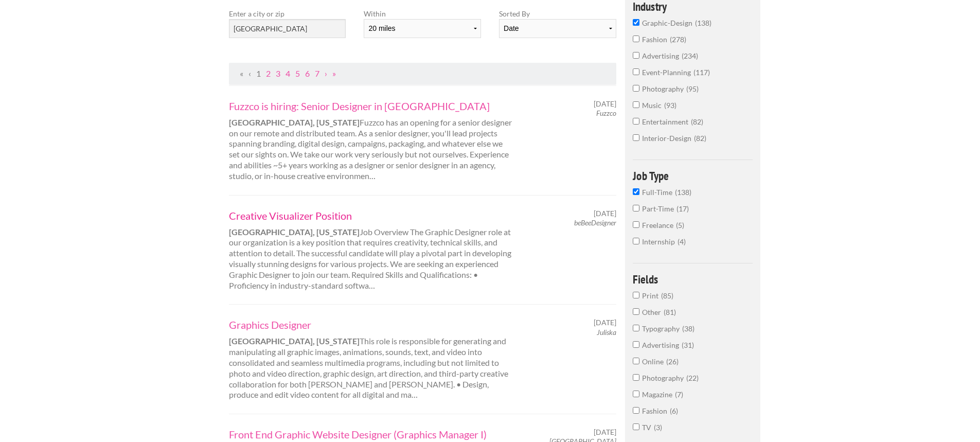 This screenshot has height=442, width=980. Describe the element at coordinates (277, 73) in the screenshot. I see `a: Page 3` at that location.